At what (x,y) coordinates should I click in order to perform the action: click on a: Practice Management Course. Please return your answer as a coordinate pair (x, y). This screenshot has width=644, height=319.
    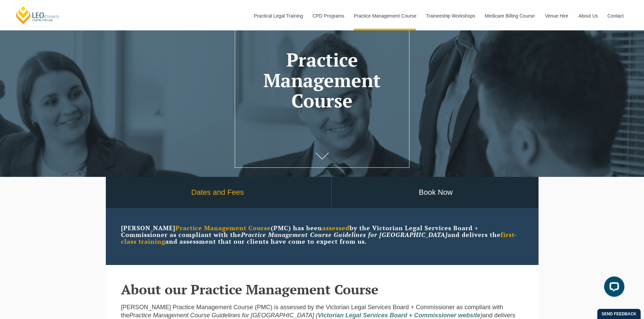
    Looking at the image, I should click on (384, 16).